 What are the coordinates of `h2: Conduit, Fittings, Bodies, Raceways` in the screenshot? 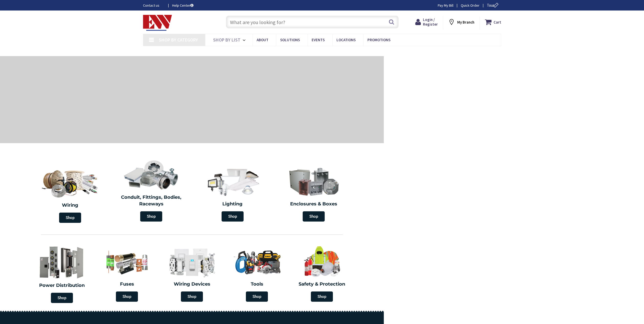 It's located at (151, 200).